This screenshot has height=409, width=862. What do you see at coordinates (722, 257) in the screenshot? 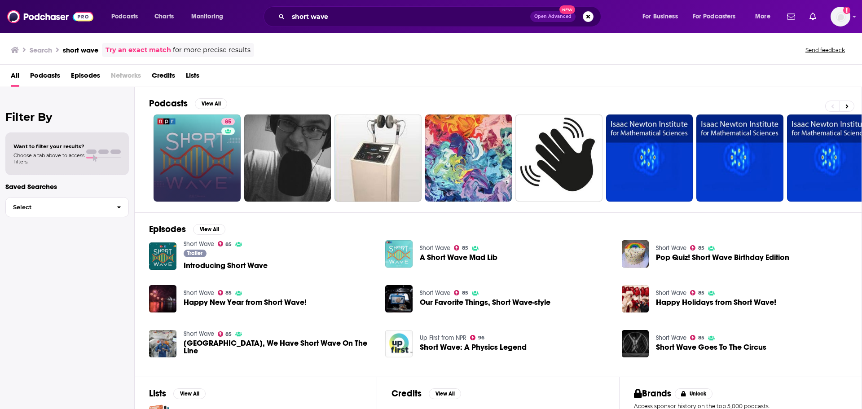
I see `a: Pop Quiz! Short Wave Birthday Edition` at bounding box center [722, 257].